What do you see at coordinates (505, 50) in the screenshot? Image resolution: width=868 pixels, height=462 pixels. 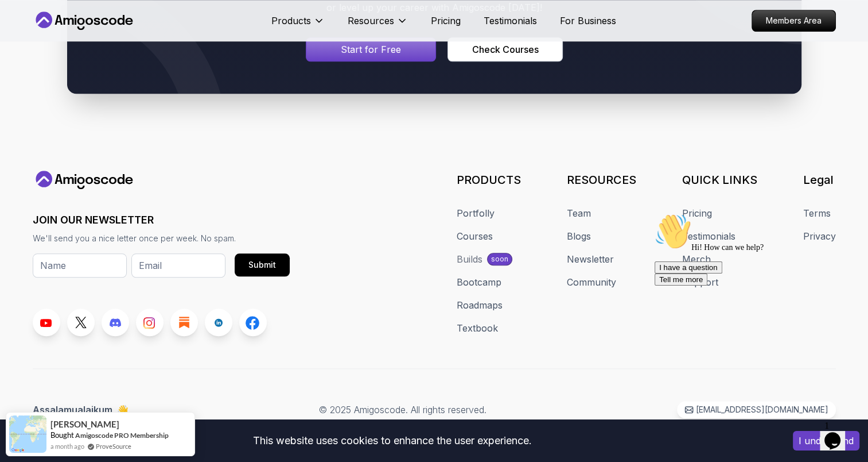 I see `button: Check Courses` at bounding box center [505, 50].